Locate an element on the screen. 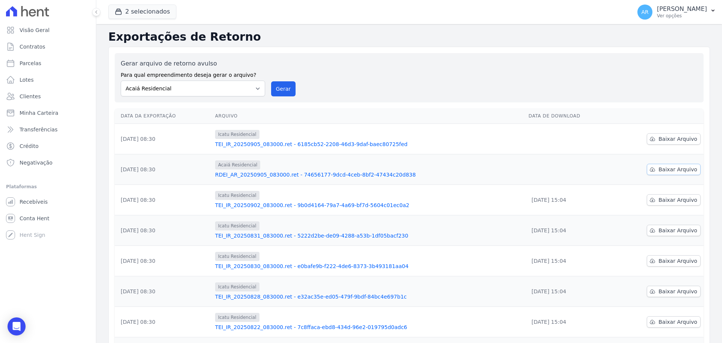 The height and width of the screenshot is (343, 722). a: Contratos is located at coordinates (48, 47).